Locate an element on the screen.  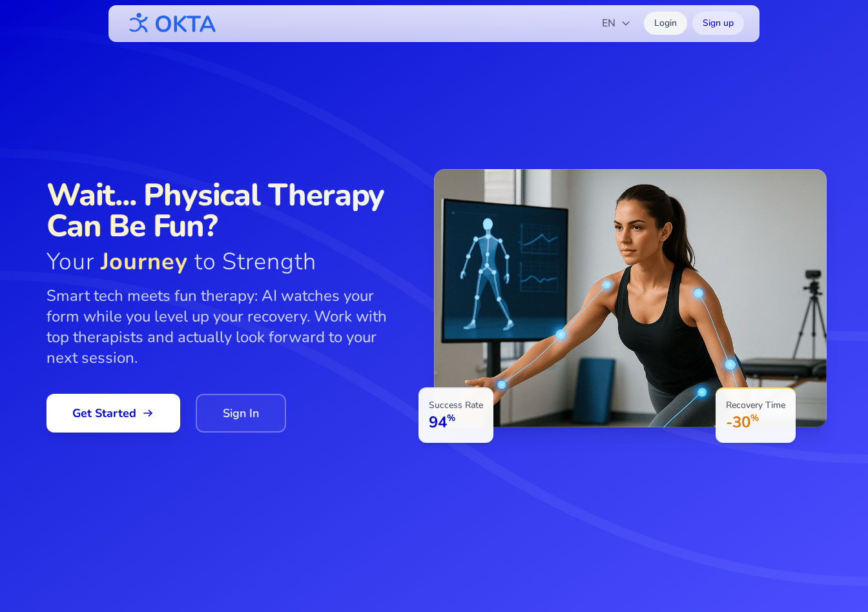
p: 94 is located at coordinates (456, 422).